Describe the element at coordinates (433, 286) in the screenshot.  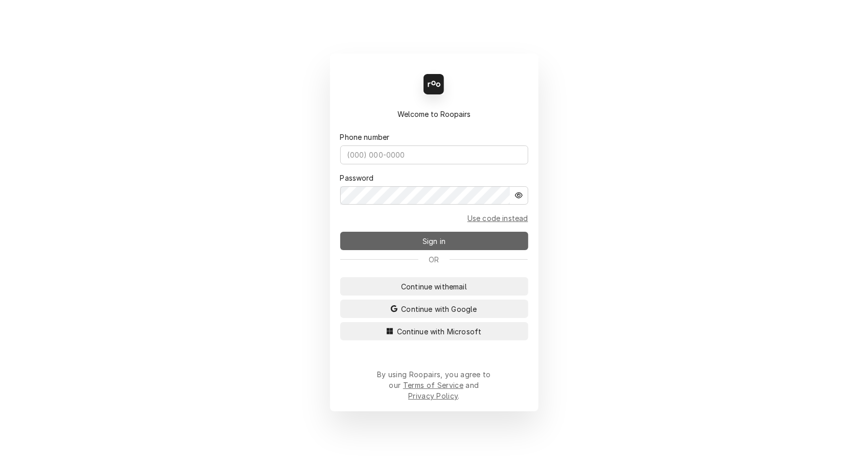
I see `span: Continue with email` at that location.